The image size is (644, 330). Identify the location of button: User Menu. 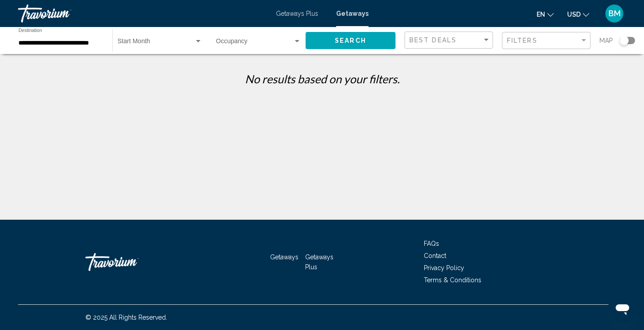
(615, 14).